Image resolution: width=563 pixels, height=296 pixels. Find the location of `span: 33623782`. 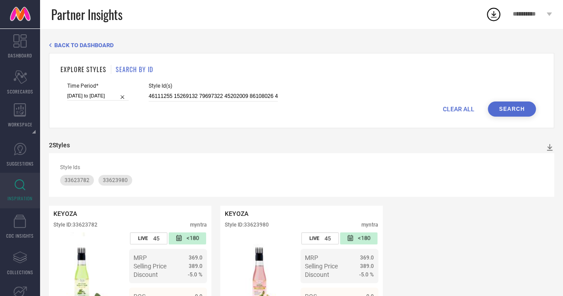

span: 33623782 is located at coordinates (77, 180).